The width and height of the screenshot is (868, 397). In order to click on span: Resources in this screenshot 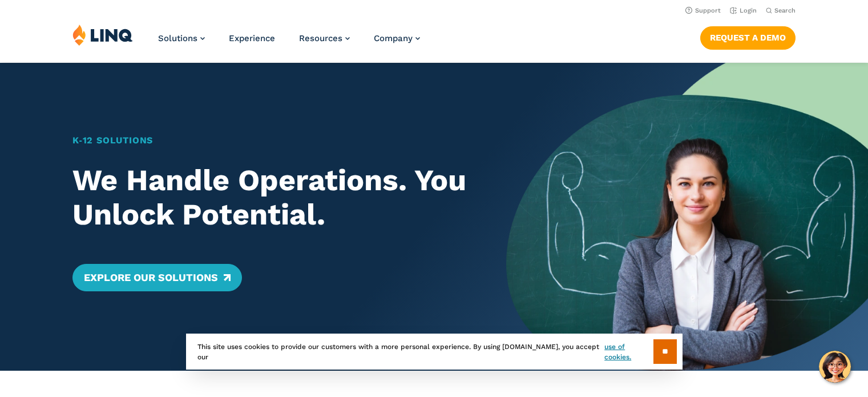, I will do `click(321, 38)`.